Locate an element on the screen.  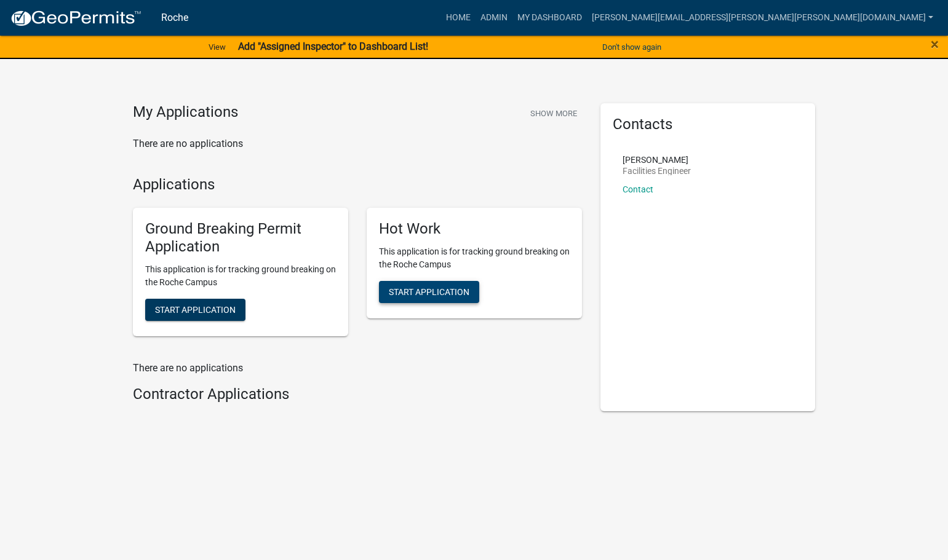
wm-workflow-list-section: Contractor Applications is located at coordinates (357, 397).